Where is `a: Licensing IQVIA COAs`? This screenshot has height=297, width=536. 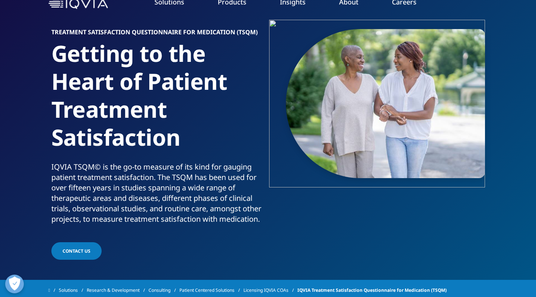
a: Licensing IQVIA COAs is located at coordinates (270, 290).